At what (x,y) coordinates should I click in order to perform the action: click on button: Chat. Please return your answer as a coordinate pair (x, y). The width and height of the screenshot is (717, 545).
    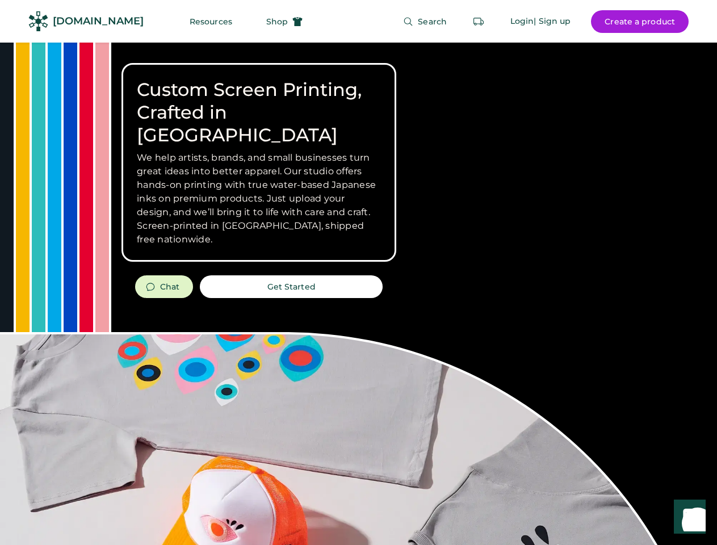
    Looking at the image, I should click on (164, 287).